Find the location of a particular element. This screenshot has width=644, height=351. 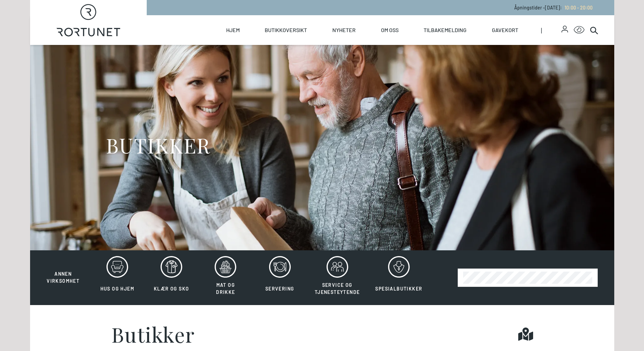

button: Annen virksomhet is located at coordinates (63, 270).